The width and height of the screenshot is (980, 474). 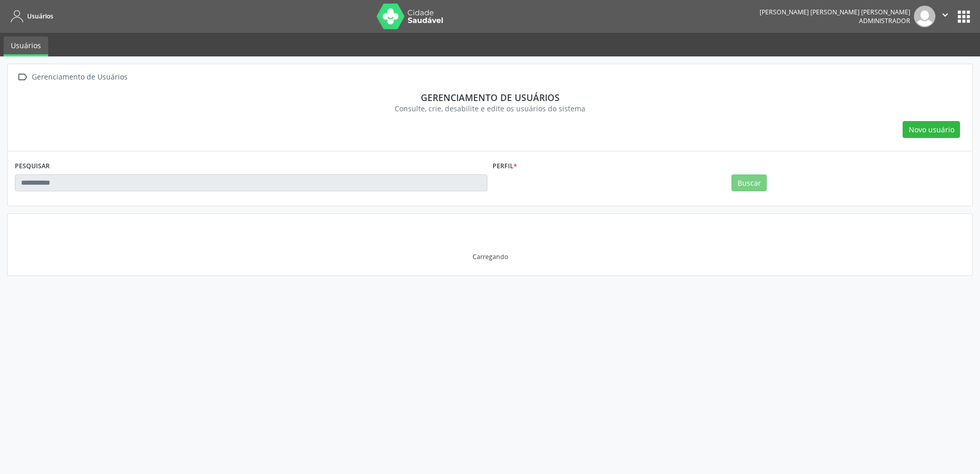 I want to click on label: Perfil, so click(x=505, y=166).